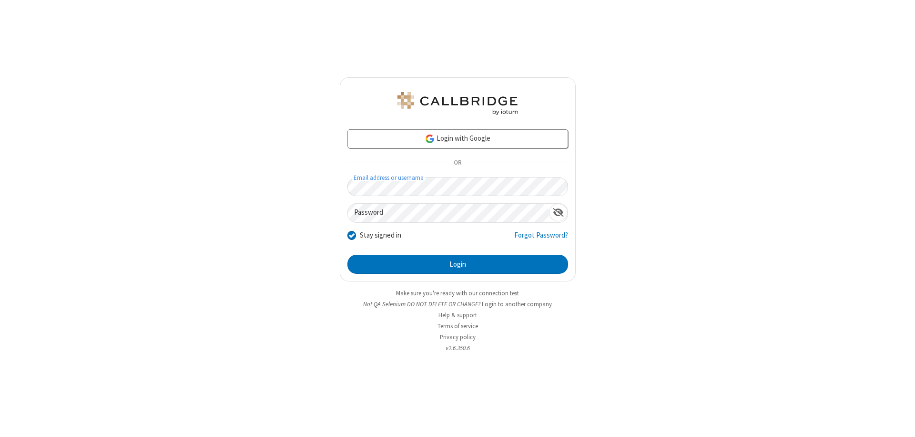 This screenshot has height=437, width=915. What do you see at coordinates (448, 213) in the screenshot?
I see `input: Password` at bounding box center [448, 213].